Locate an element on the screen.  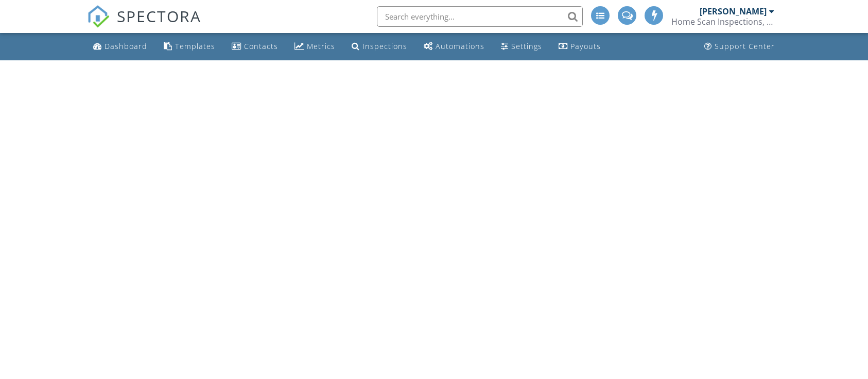
span: SPECTORA is located at coordinates (159, 16).